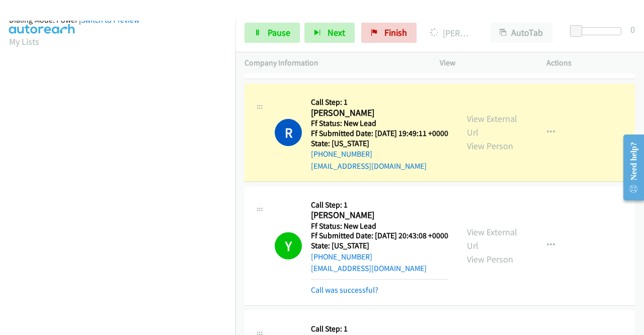 The width and height of the screenshot is (644, 335). I want to click on a: My Lists, so click(24, 41).